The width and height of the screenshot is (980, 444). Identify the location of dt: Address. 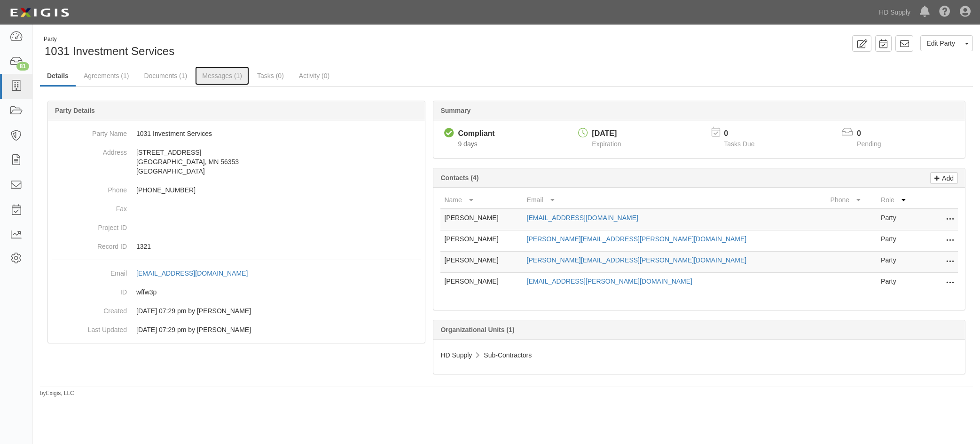
(89, 150).